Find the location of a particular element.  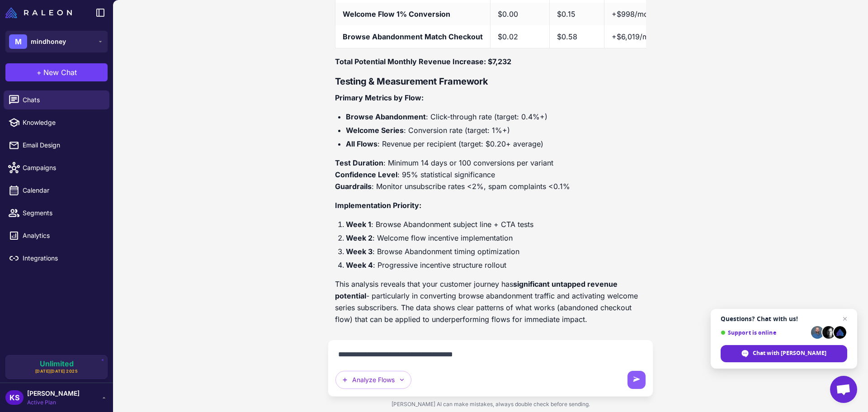

a: Knowledge is located at coordinates (56, 122).